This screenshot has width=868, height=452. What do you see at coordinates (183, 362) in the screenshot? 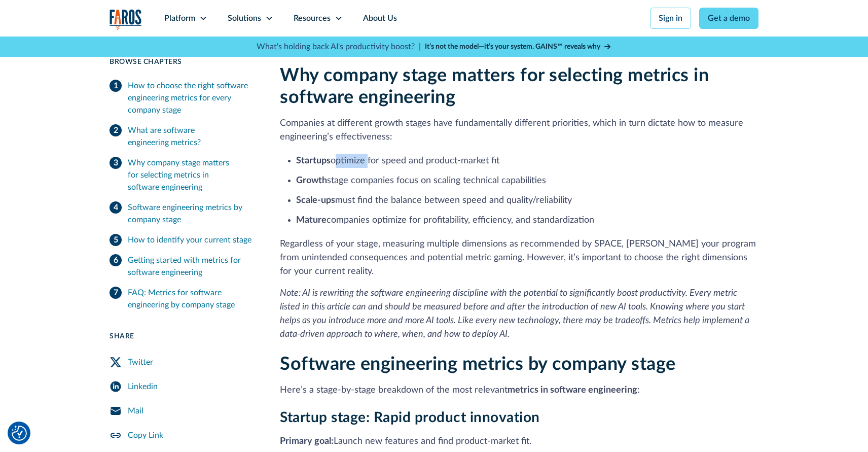
I see `a: Twitter Share` at bounding box center [183, 362].